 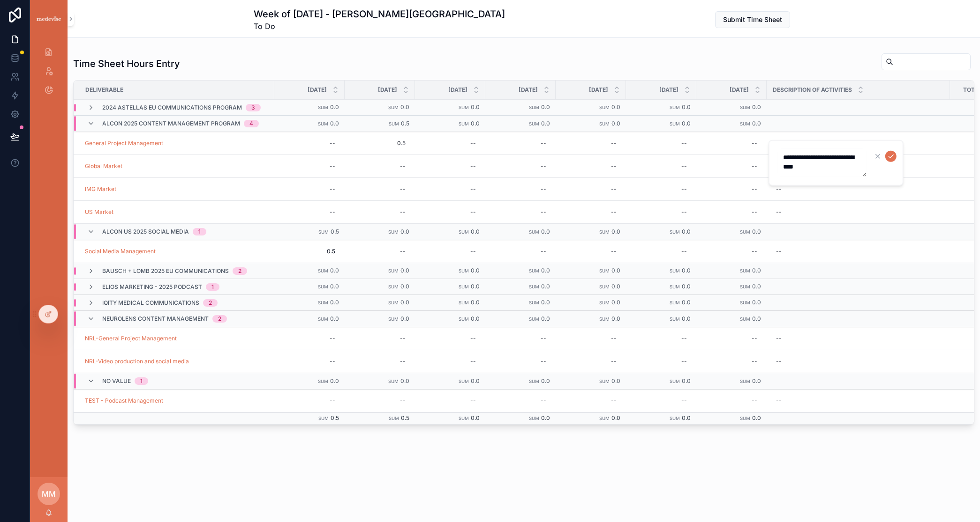 I want to click on div: scrollable content, so click(x=49, y=74).